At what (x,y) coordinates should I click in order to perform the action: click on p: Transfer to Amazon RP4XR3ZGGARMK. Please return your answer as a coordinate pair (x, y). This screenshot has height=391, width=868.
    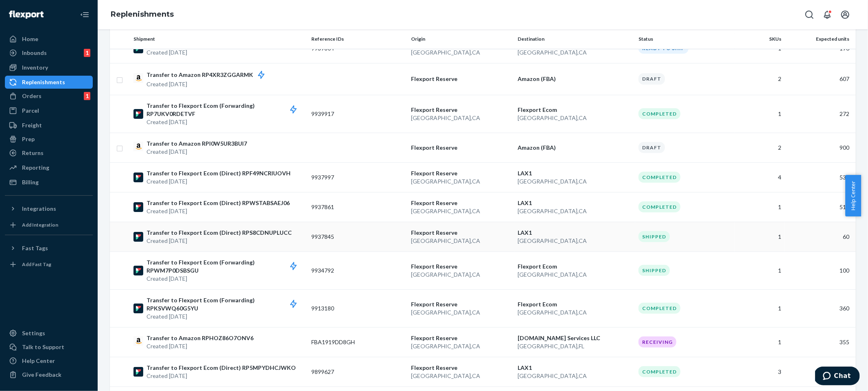
    Looking at the image, I should click on (209, 75).